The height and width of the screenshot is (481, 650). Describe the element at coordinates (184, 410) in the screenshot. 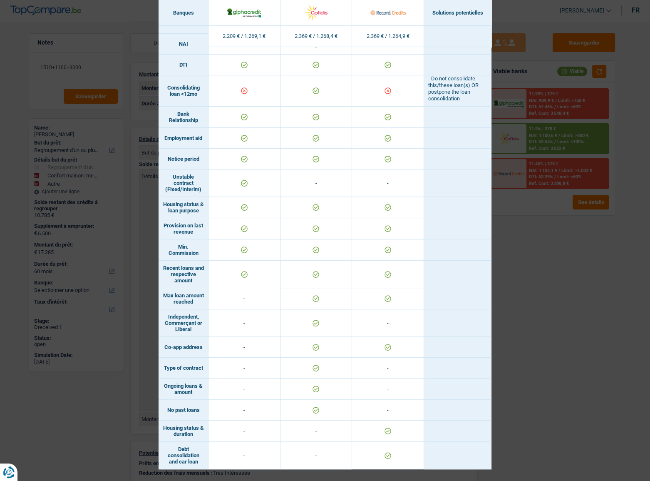

I see `td: No past loans` at that location.